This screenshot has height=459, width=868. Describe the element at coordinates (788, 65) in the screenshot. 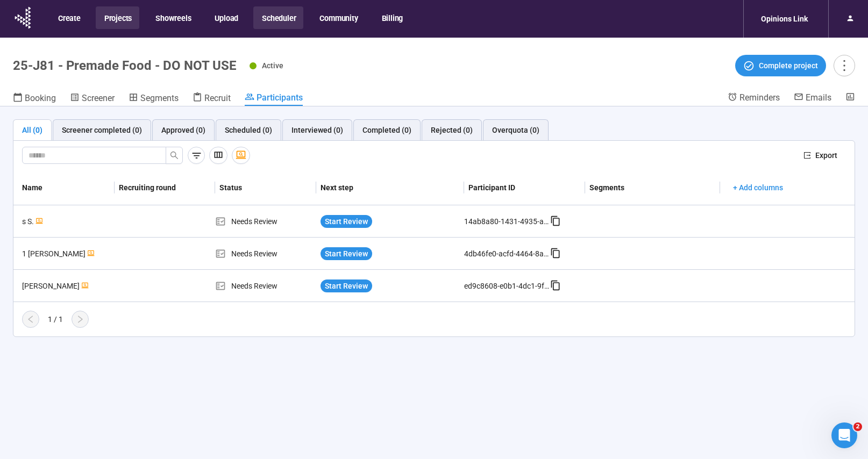

I see `span: Complete project` at that location.